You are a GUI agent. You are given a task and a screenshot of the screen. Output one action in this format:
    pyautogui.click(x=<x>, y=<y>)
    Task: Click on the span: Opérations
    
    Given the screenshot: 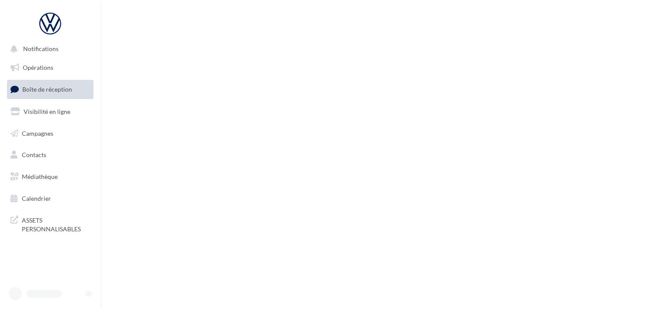 What is the action you would take?
    pyautogui.click(x=38, y=67)
    